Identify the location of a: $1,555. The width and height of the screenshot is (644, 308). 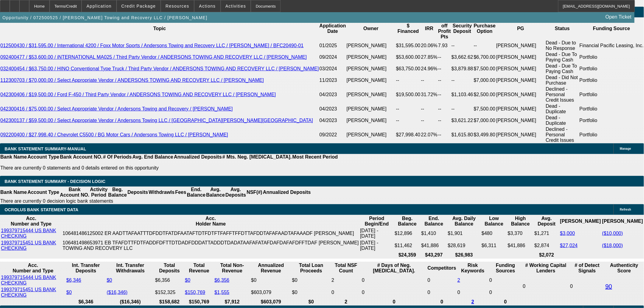
(222, 292).